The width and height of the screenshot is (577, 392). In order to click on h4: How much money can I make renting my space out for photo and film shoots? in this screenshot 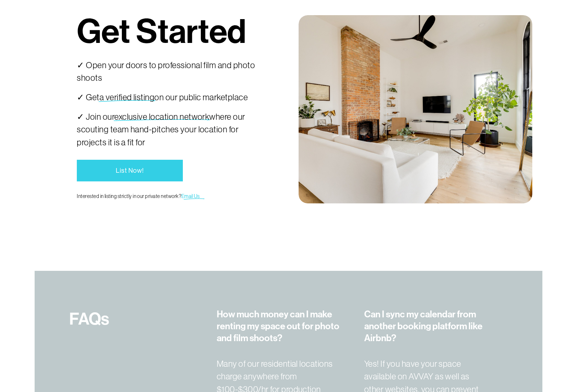, I will do `click(279, 326)`.